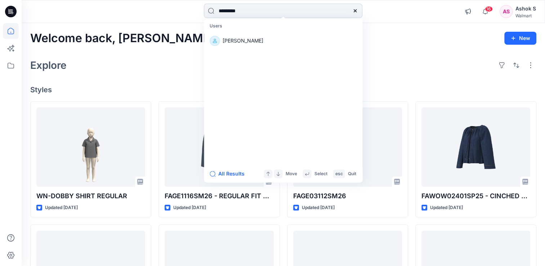 Image resolution: width=545 pixels, height=266 pixels. I want to click on h4: Styles, so click(283, 90).